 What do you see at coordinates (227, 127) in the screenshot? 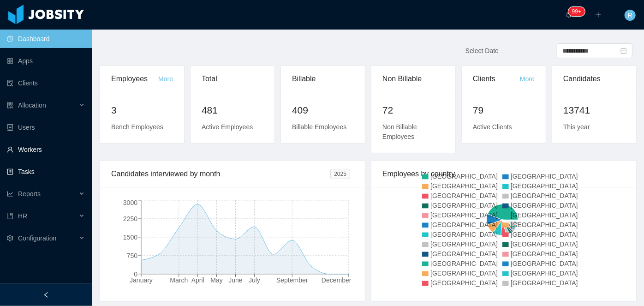
I see `span: Active Employees` at bounding box center [227, 127].